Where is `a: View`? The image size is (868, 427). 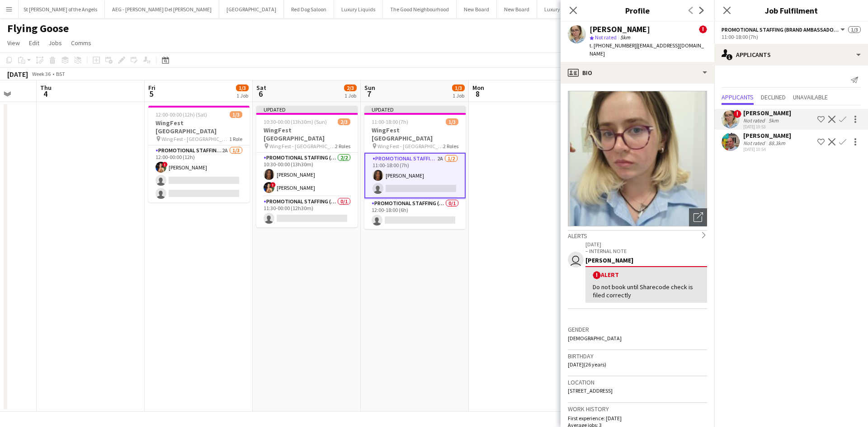
a: View is located at coordinates (14, 43).